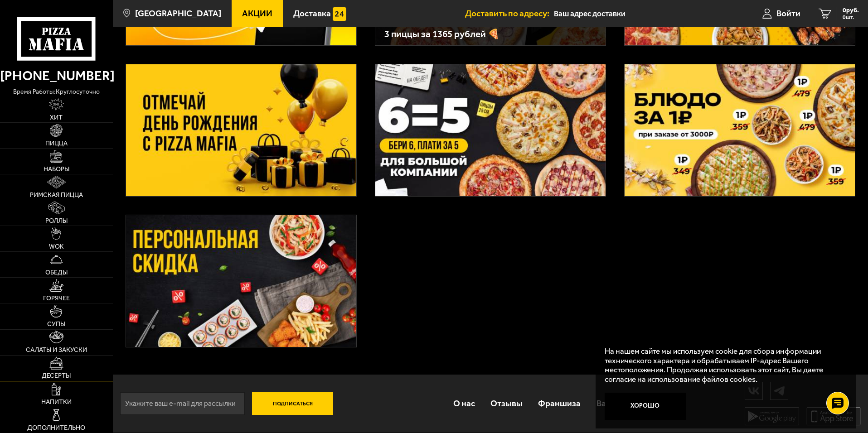  What do you see at coordinates (509, 13) in the screenshot?
I see `span: Доставить по адресу:` at bounding box center [509, 13].